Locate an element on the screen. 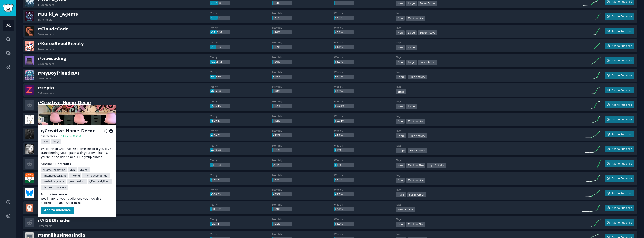 This screenshot has height=238, width=644. span: +21% is located at coordinates (277, 224).